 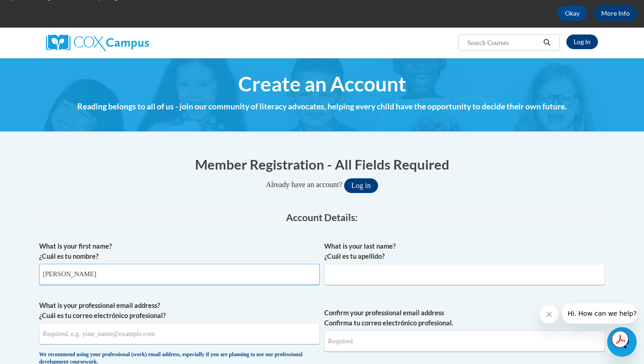 What do you see at coordinates (40, 10) in the screenshot?
I see `span: Hi. How can we help?` at bounding box center [40, 10].